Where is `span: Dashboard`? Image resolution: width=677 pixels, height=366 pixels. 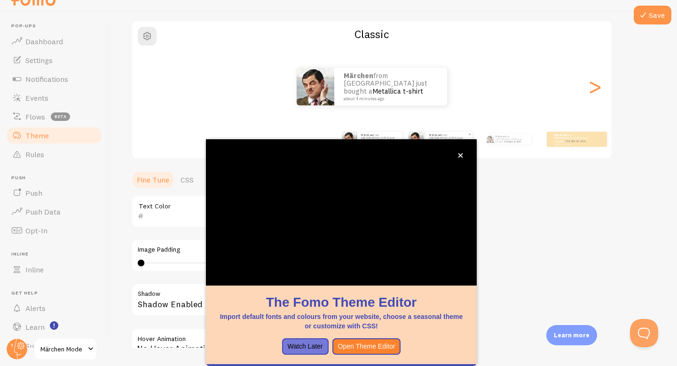
span: Dashboard is located at coordinates (44, 41).